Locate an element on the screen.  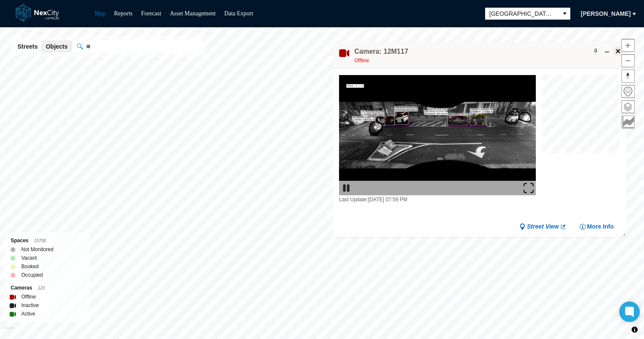
span: Objects is located at coordinates (56, 47).